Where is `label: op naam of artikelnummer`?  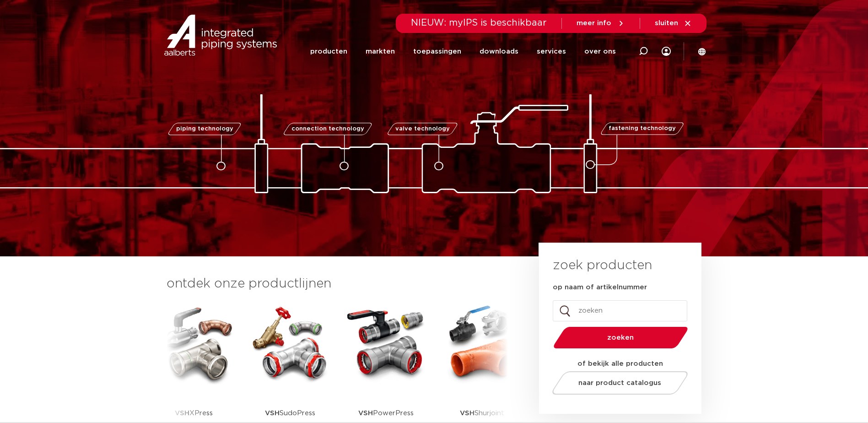 label: op naam of artikelnummer is located at coordinates (600, 288).